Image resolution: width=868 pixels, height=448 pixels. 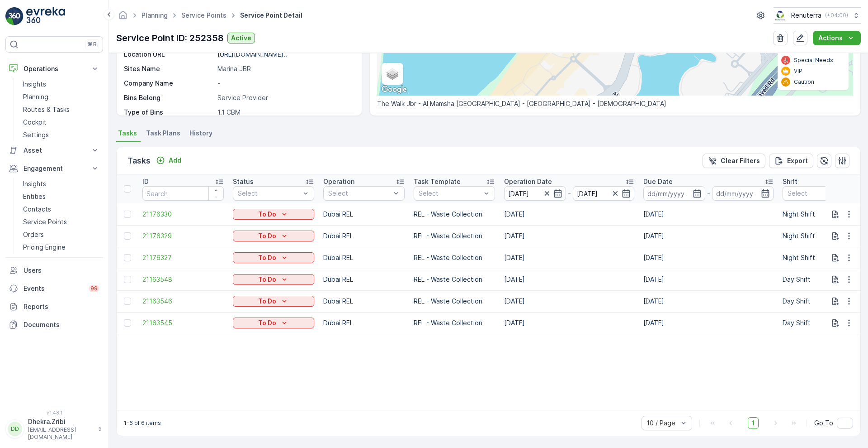 What do you see at coordinates (285, 112) in the screenshot?
I see `p: 1.1 CBM` at bounding box center [285, 112].